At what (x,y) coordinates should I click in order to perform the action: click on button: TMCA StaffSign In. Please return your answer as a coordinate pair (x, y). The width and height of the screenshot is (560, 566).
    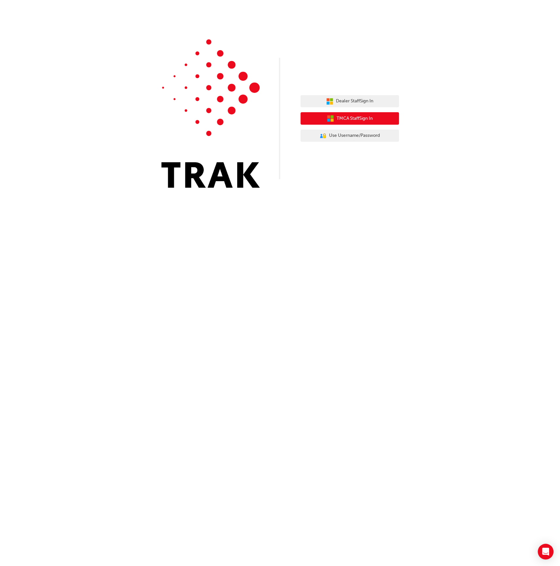
    Looking at the image, I should click on (350, 118).